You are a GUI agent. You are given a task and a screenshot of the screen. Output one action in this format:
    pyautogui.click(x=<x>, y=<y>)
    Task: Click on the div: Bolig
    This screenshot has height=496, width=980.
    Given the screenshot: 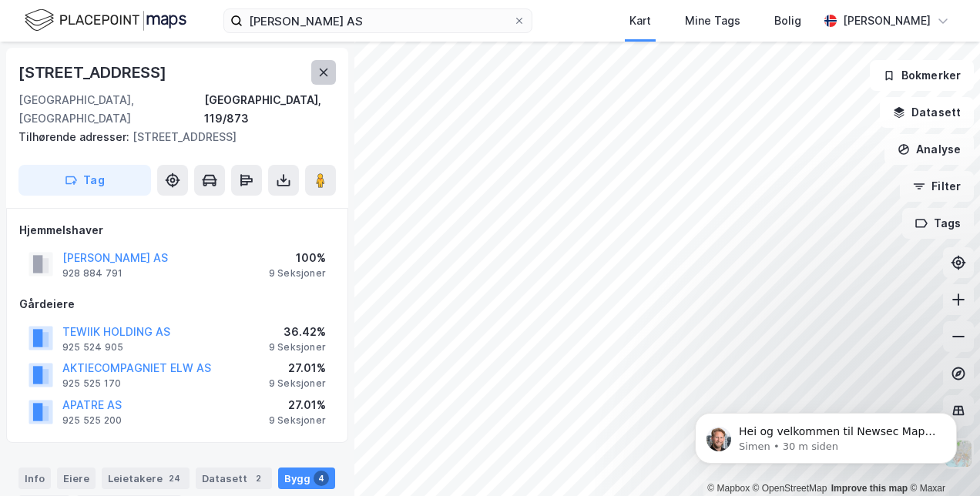 What is the action you would take?
    pyautogui.click(x=788, y=20)
    